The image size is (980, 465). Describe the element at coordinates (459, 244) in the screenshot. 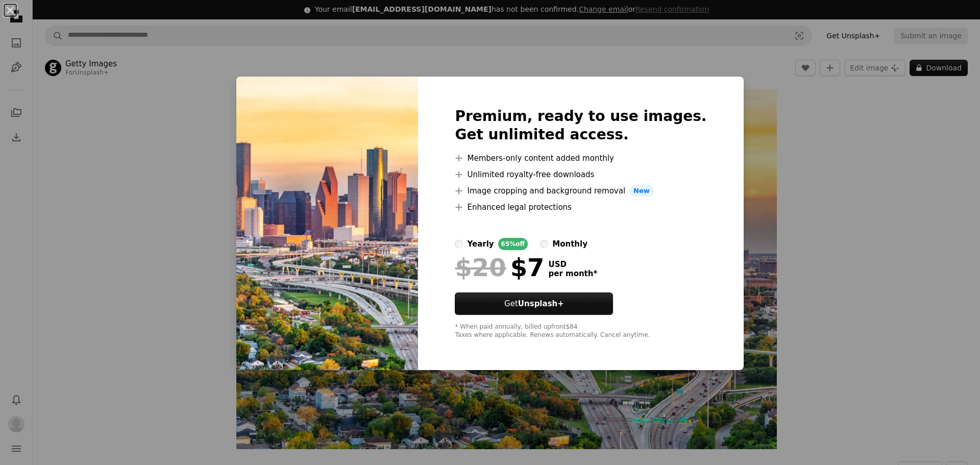

I see `input: yearly65%off` at that location.